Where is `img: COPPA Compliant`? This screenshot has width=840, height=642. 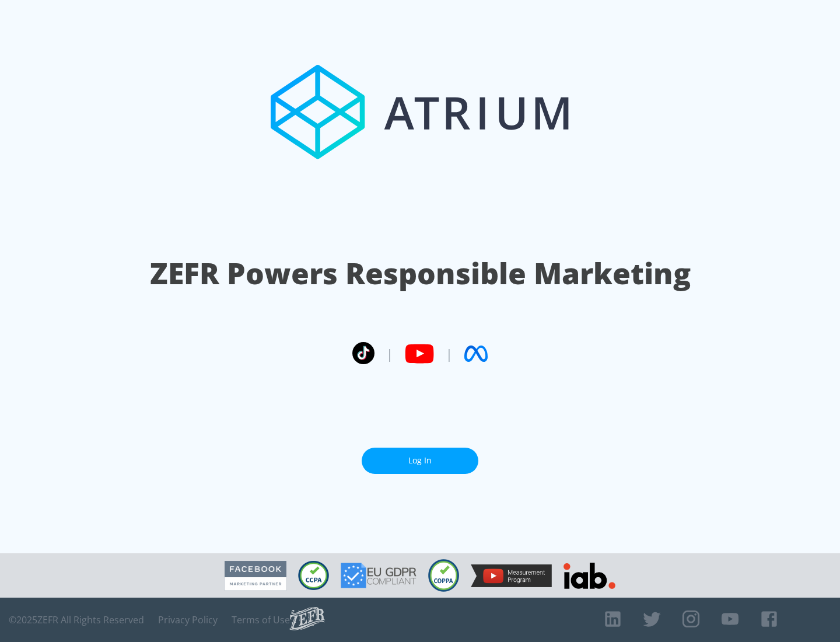 img: COPPA Compliant is located at coordinates (444, 576).